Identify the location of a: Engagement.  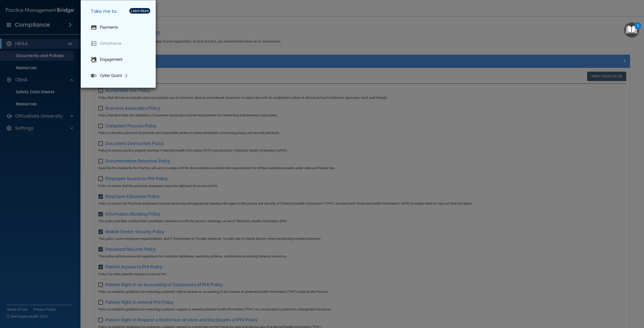
(119, 59).